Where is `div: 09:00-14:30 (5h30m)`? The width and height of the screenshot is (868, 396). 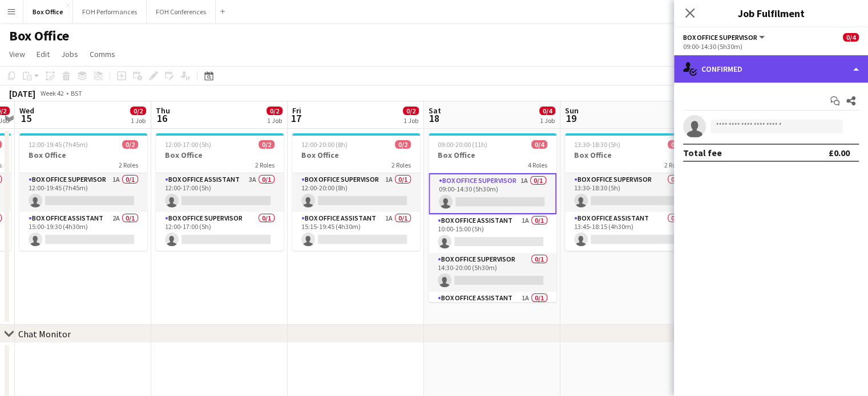
div: 09:00-14:30 (5h30m) is located at coordinates (771, 46).